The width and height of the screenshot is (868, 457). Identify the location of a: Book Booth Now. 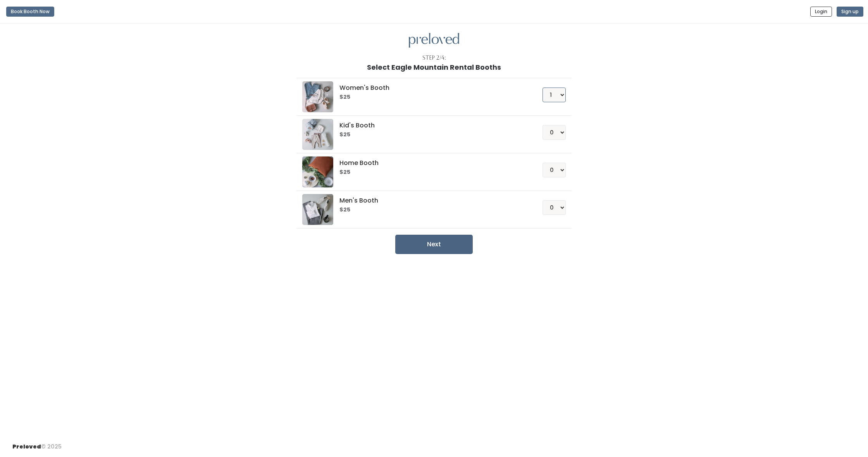
(30, 12).